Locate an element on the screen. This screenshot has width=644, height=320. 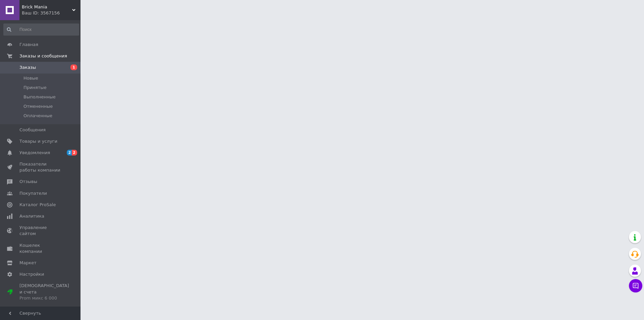
span: Аналитика is located at coordinates (32, 216).